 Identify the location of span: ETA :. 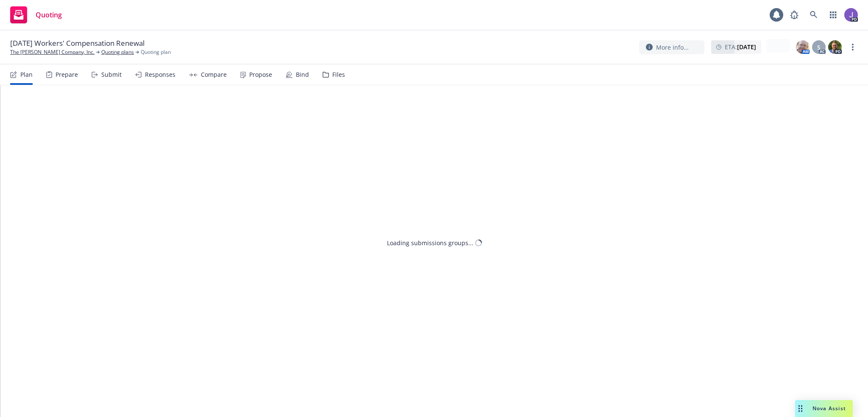
(740, 47).